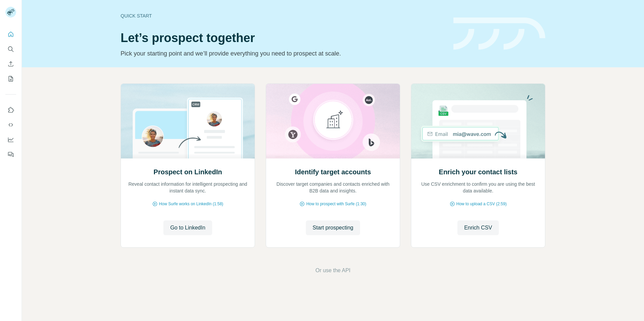 The width and height of the screenshot is (644, 321). What do you see at coordinates (187, 121) in the screenshot?
I see `img: Prospect on LinkedIn` at bounding box center [187, 121].